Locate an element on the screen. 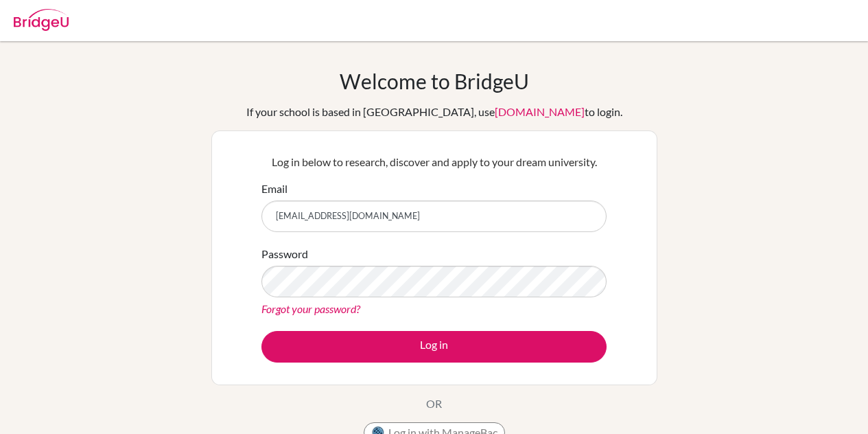 The image size is (868, 434). p: OR is located at coordinates (434, 403).